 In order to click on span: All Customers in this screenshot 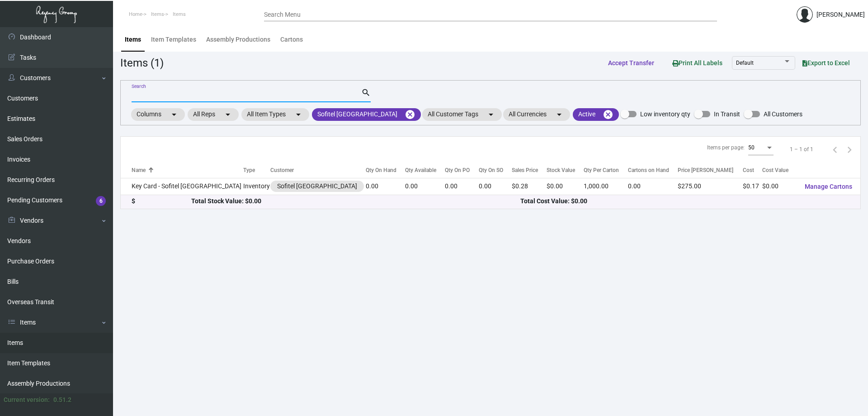, I will do `click(783, 114)`.